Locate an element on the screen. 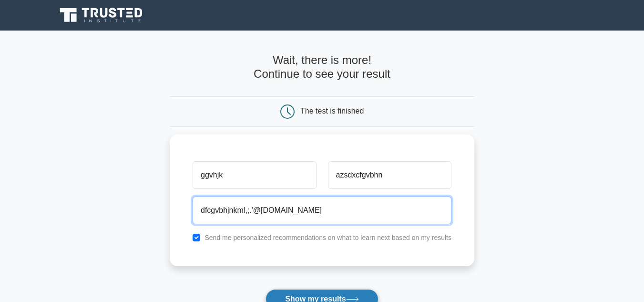  label: Send me personalized recommendations on what to learn next based on my results is located at coordinates (328, 237).